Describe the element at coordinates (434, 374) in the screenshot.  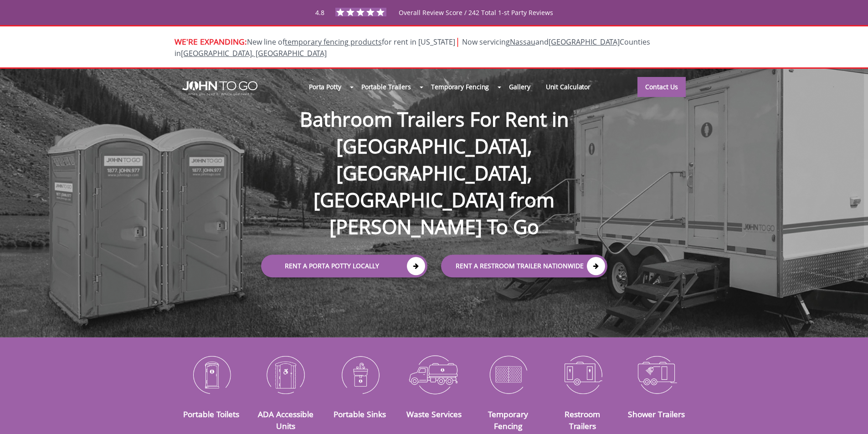
I see `img: Waste-Services-icon_N.png` at that location.